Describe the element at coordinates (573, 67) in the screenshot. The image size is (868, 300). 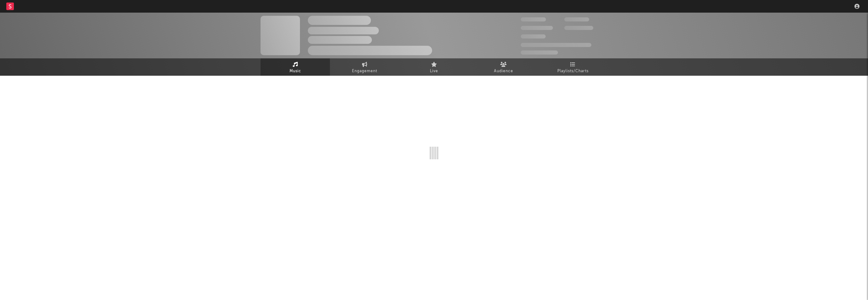
I see `a: Playlists/Charts` at that location.